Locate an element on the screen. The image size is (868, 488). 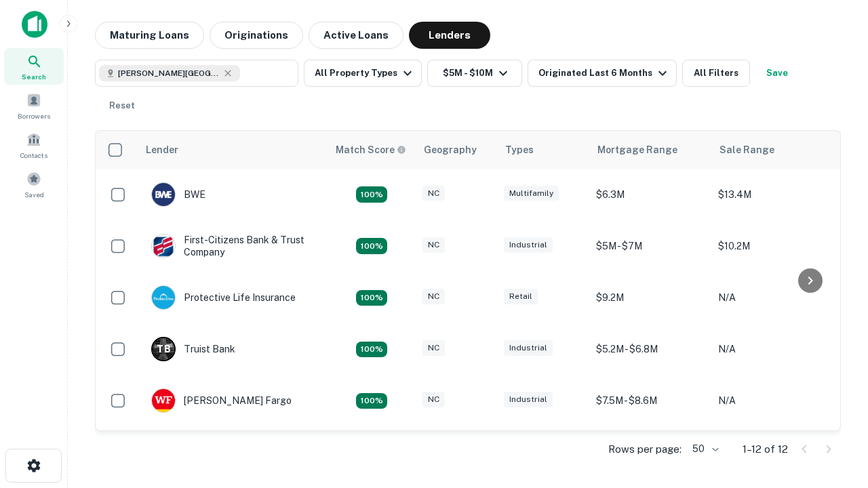
button: Originated Last 6 Months is located at coordinates (603, 73).